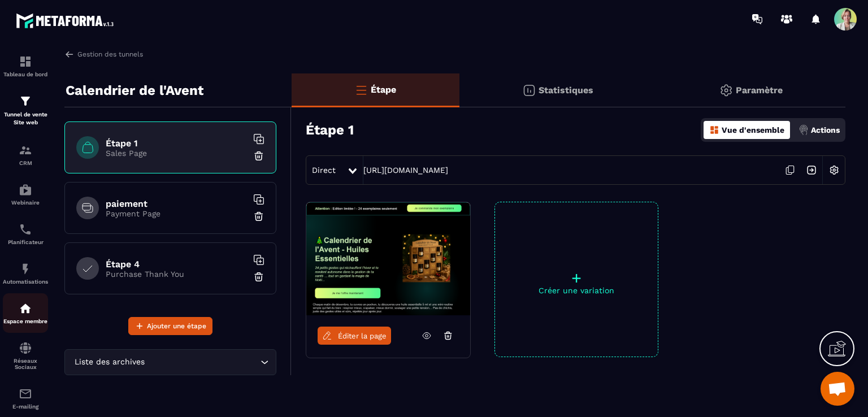 This screenshot has height=417, width=868. Describe the element at coordinates (25, 230) in the screenshot. I see `img: scheduler` at that location.